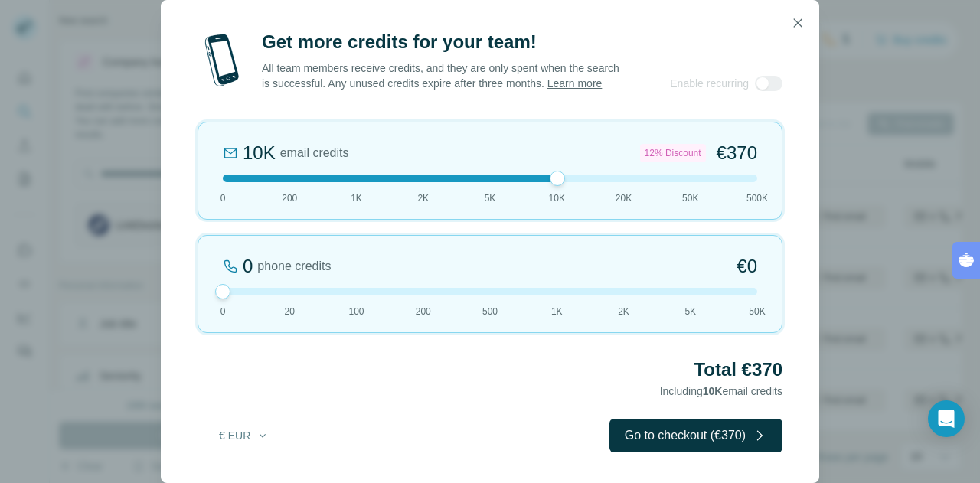 This screenshot has width=980, height=483. What do you see at coordinates (441, 76) in the screenshot?
I see `p: All team members receive credits, and they are only spent when the search is successful. Any unus...` at bounding box center [441, 76].